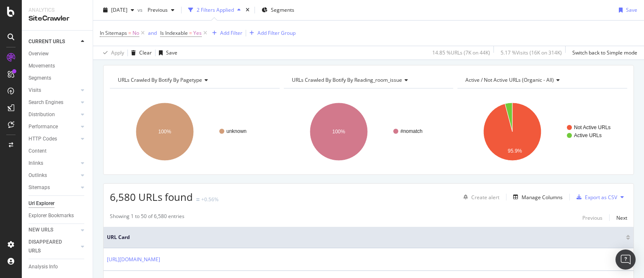 This screenshot has height=278, width=644. What do you see at coordinates (146, 52) in the screenshot?
I see `div: Clear` at bounding box center [146, 52].